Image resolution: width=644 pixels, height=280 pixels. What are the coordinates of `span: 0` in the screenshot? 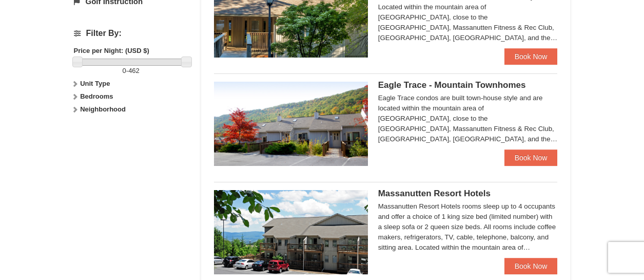 It's located at (124, 70).